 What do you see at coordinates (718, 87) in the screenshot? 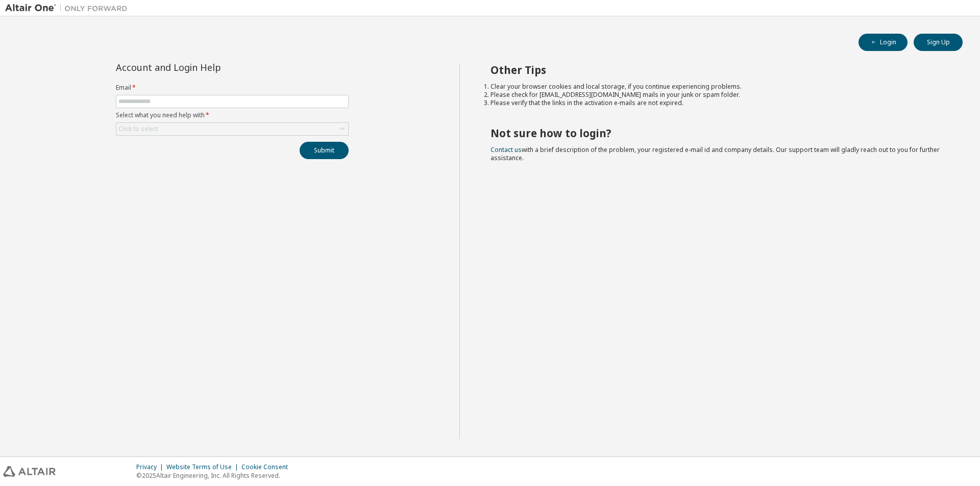
I see `li: Clear your browser cookies and local storage, if you continue experiencing problems.` at bounding box center [718, 87].